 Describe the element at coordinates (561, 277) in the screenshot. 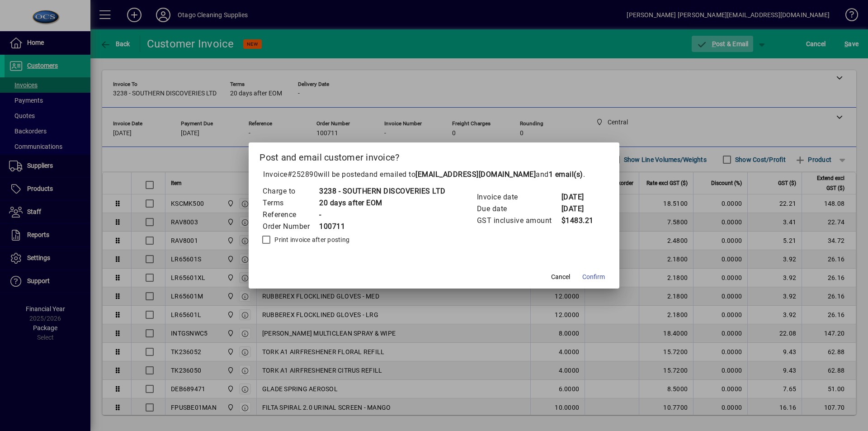

I see `button: Cancel` at that location.